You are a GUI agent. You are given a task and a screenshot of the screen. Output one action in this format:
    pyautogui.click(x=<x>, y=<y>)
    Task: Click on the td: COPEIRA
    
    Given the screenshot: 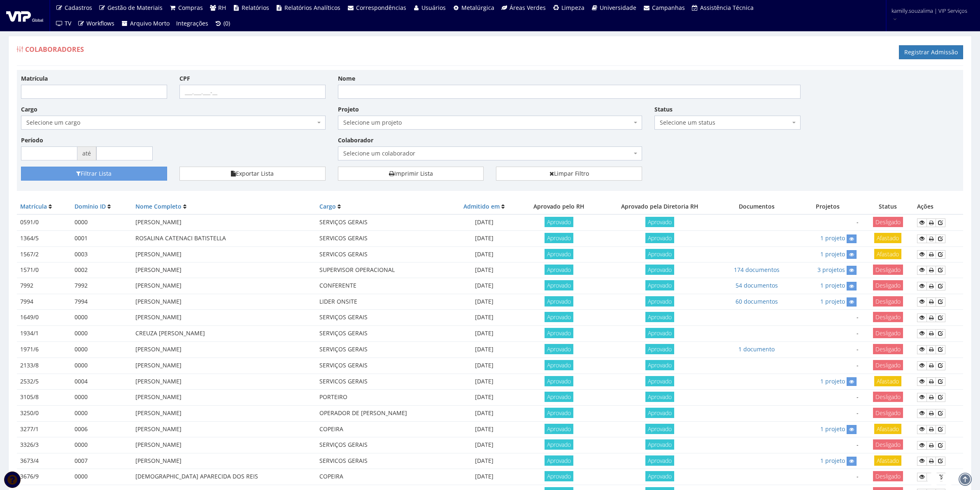 What is the action you would take?
    pyautogui.click(x=383, y=429)
    